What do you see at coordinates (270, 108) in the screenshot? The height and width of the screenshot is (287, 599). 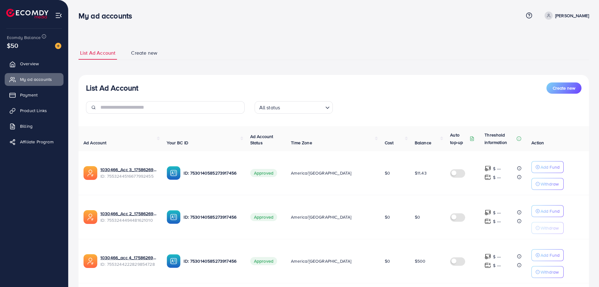 I see `span: All status` at bounding box center [270, 108].